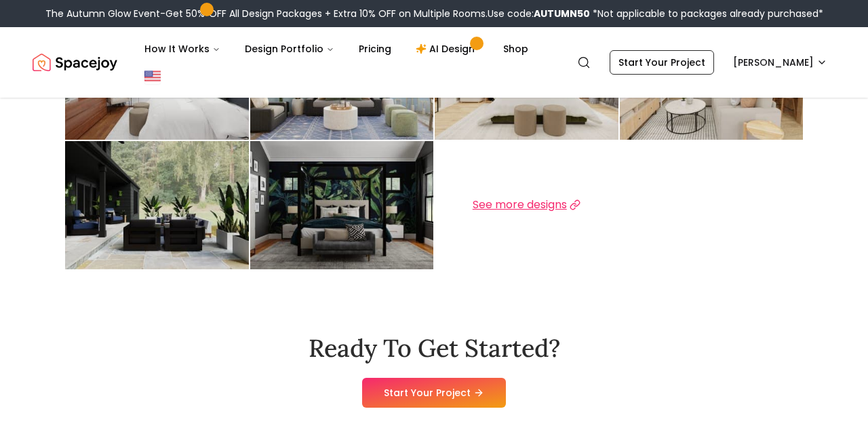 The width and height of the screenshot is (868, 445). Describe the element at coordinates (336, 49) in the screenshot. I see `nav: Main` at that location.